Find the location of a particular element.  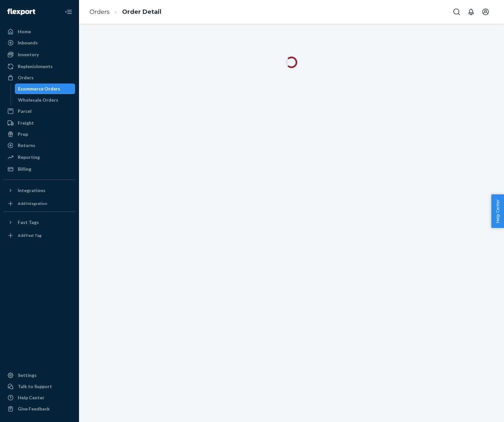

a: Reporting is located at coordinates (39, 158).